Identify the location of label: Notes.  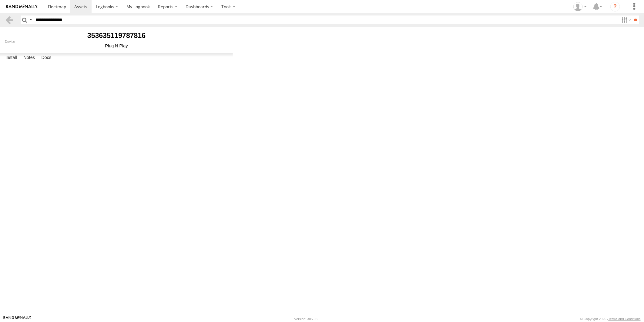
(29, 57).